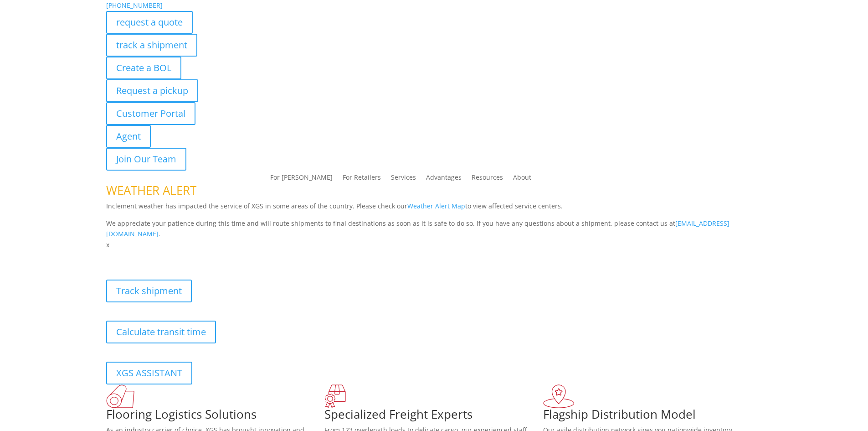 Image resolution: width=868 pixels, height=431 pixels. I want to click on img: xgs-icon-flagship-distribution-model-red, so click(559, 396).